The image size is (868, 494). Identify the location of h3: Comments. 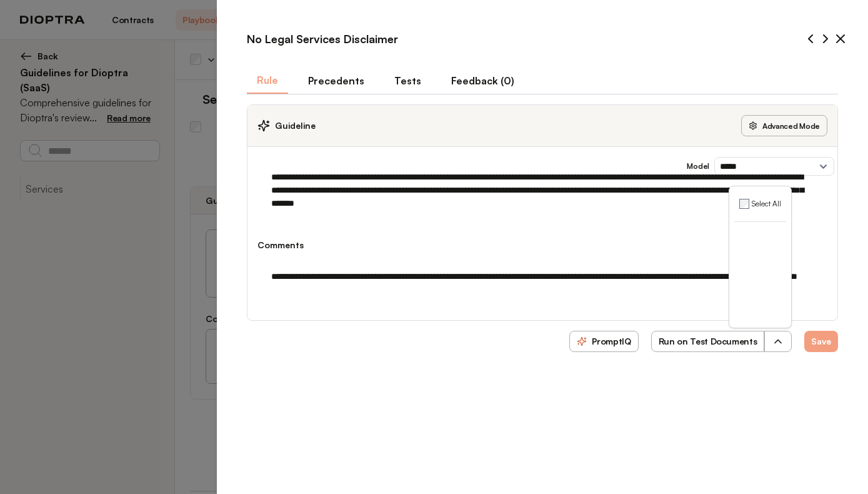
(542, 245).